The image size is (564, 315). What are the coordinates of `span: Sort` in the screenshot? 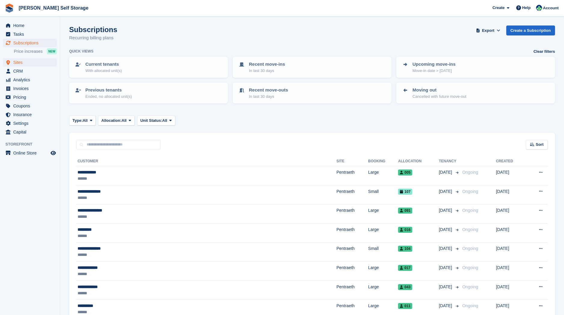 It's located at (539, 145).